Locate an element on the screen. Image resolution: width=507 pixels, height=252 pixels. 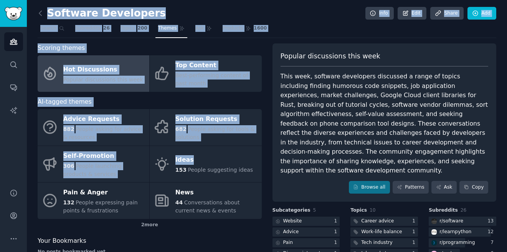
button: Copy is located at coordinates (473, 187).